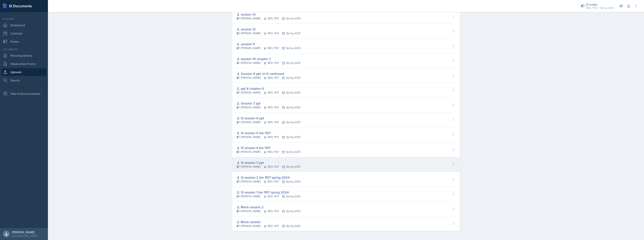 The width and height of the screenshot is (644, 240). What do you see at coordinates (268, 162) in the screenshot?
I see `div: SI session 3 ppt` at bounding box center [268, 162].